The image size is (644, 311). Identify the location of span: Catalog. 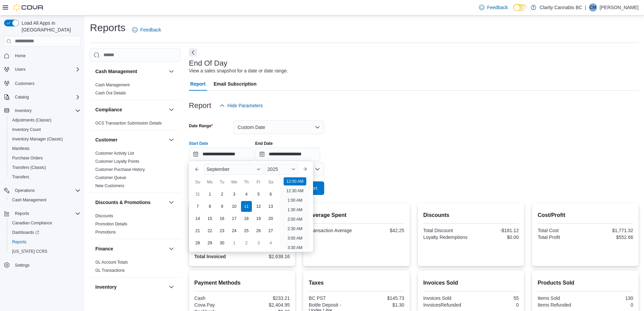
(21, 97).